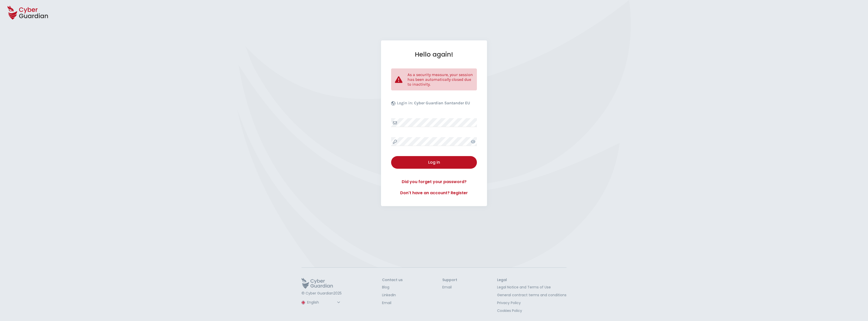 Image resolution: width=868 pixels, height=321 pixels. What do you see at coordinates (434, 182) in the screenshot?
I see `a: Did you forget your password?` at bounding box center [434, 182].